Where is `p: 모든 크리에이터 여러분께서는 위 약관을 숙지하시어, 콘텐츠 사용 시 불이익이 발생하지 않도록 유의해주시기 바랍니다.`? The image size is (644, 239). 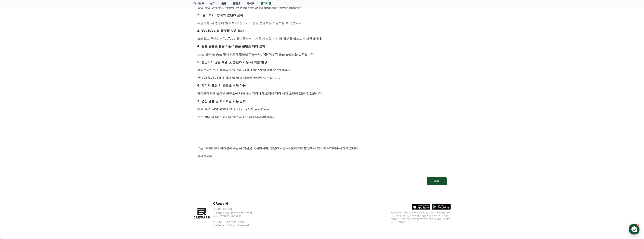
p: 모든 크리에이터 여러분께서는 위 약관을 숙지하시어, 콘텐츠 사용 시 불이익이 발생하지 않도록 유의해주시기 바랍니다. is located at coordinates (322, 148).